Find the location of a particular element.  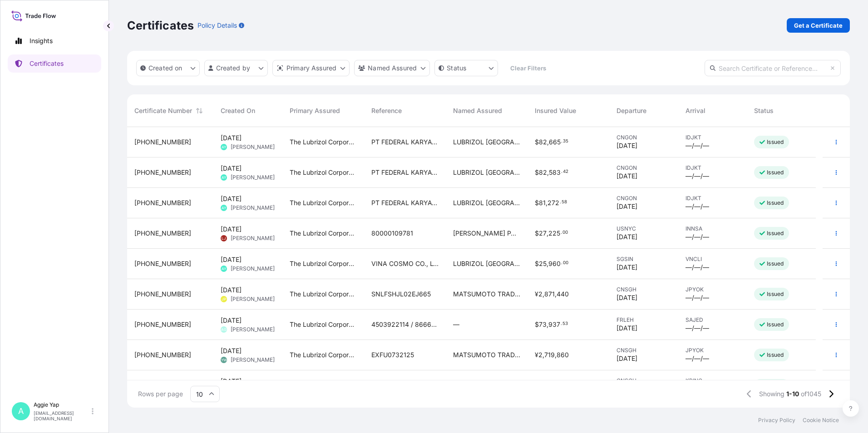

p: Clear Filters is located at coordinates (528, 68).